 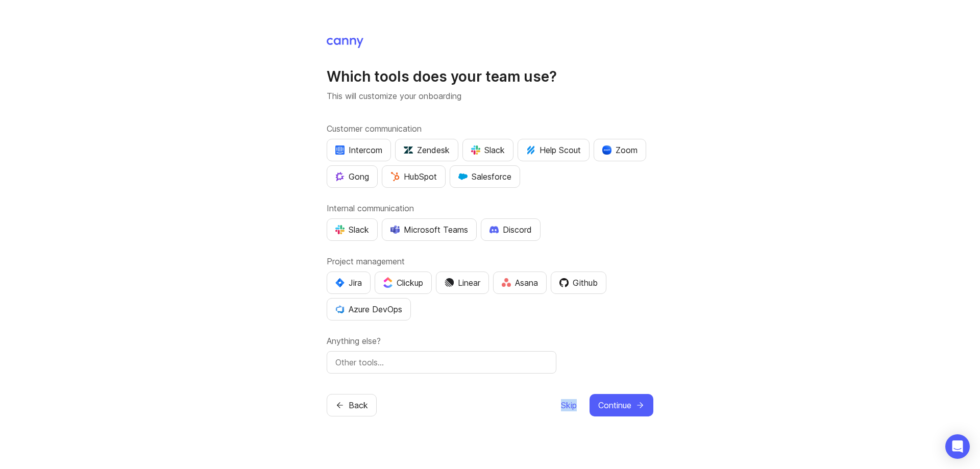 I want to click on img: j83v6vj1tgY2AAAAABJRU5ErkJggg==, so click(x=388, y=282).